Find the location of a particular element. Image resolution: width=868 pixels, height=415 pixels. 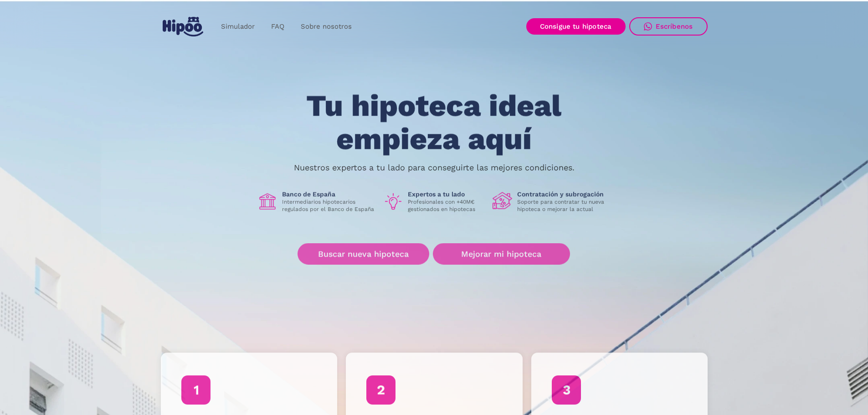

a: Sobre nosotros is located at coordinates (326, 27).